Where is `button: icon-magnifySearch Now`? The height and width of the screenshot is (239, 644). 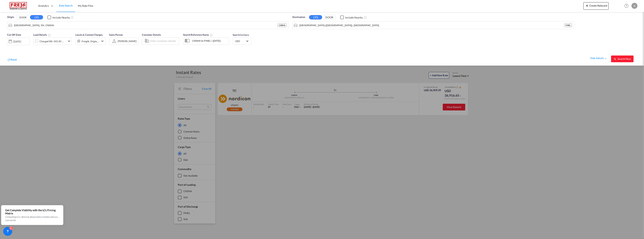
button: icon-magnifySearch Now is located at coordinates (622, 59).